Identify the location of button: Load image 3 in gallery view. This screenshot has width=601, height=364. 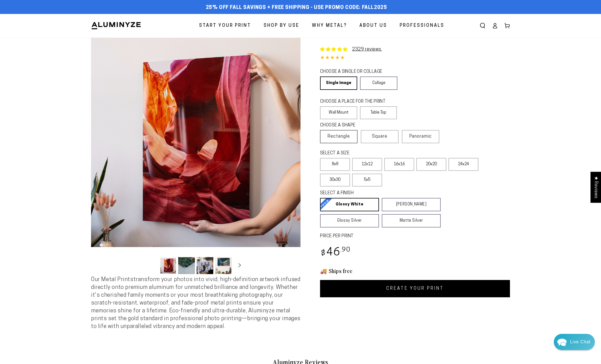
(205, 266).